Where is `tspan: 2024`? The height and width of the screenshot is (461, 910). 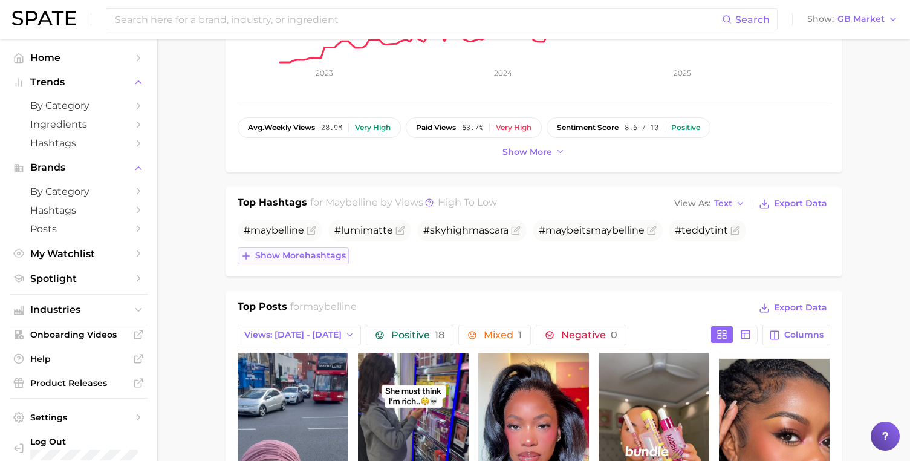
tspan: 2024 is located at coordinates (503, 73).